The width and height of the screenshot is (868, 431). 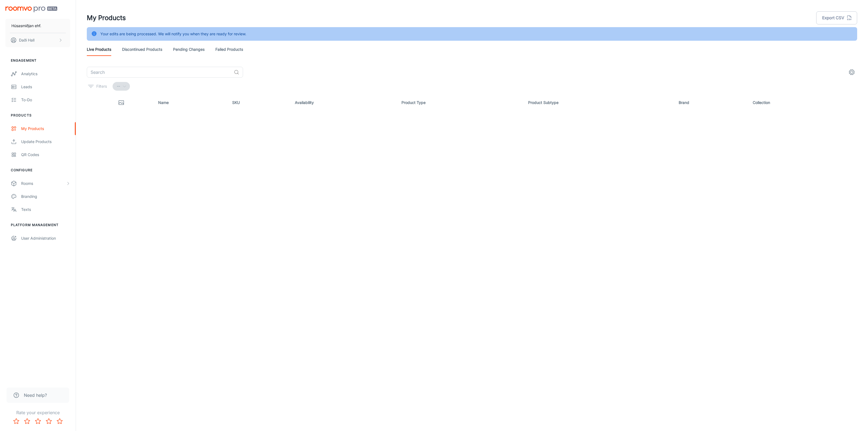 What do you see at coordinates (344, 102) in the screenshot?
I see `th: Availability` at bounding box center [344, 102].